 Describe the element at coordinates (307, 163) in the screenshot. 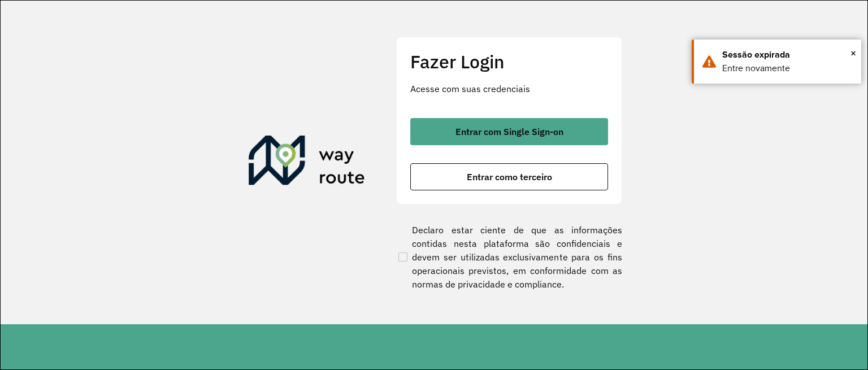

I see `img: Roteirizador AmbevTech` at that location.